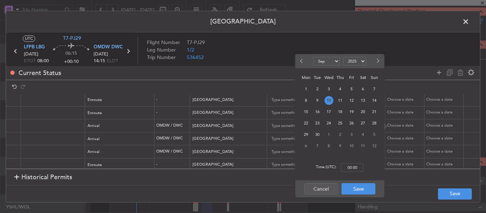 This screenshot has height=213, width=486. What do you see at coordinates (340, 112) in the screenshot?
I see `div: 18-9-2025` at bounding box center [340, 112].